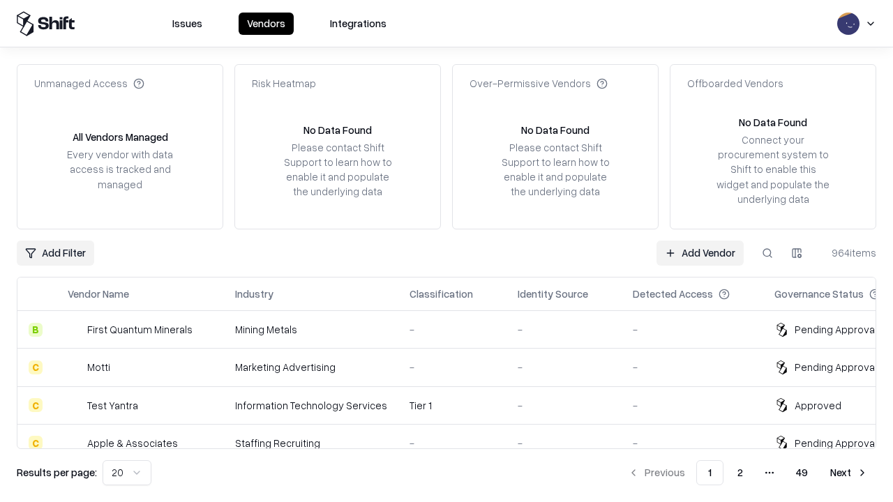  What do you see at coordinates (75, 330) in the screenshot?
I see `img: First Quantum Minerals` at bounding box center [75, 330].